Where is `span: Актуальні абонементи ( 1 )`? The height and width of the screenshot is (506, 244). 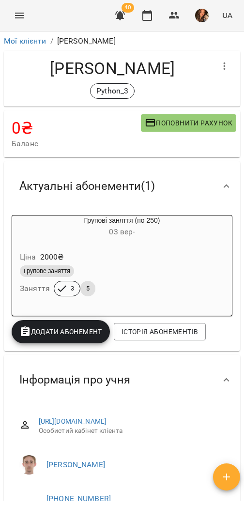 span: Актуальні абонементи ( 1 ) is located at coordinates (87, 186).